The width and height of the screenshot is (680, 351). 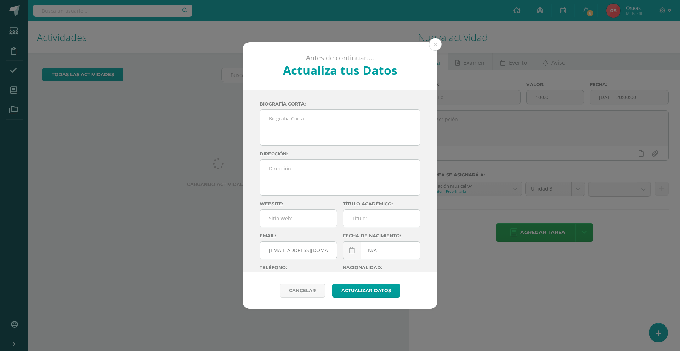 What do you see at coordinates (340, 70) in the screenshot?
I see `h2: Actualiza tus Datos` at bounding box center [340, 70].